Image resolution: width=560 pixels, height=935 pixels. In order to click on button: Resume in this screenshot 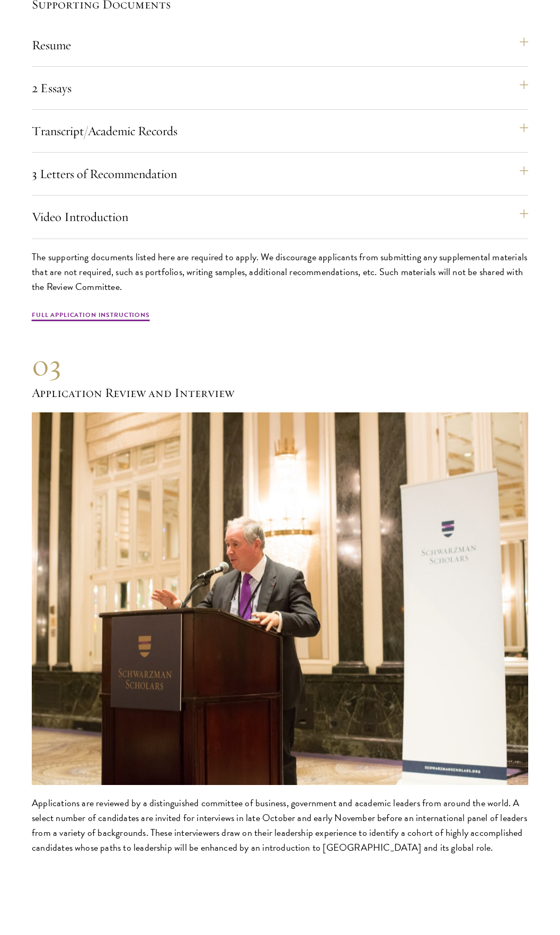, I will do `click(280, 45)`.